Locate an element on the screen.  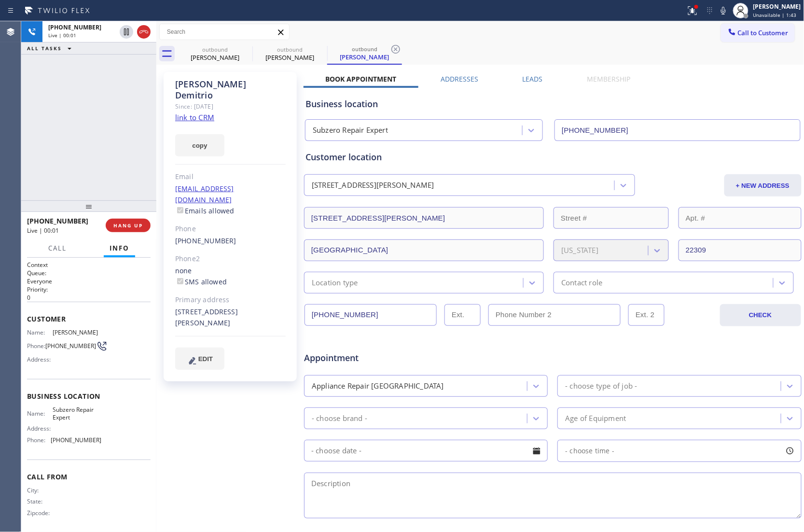
button: Hold Customer is located at coordinates (127, 32).